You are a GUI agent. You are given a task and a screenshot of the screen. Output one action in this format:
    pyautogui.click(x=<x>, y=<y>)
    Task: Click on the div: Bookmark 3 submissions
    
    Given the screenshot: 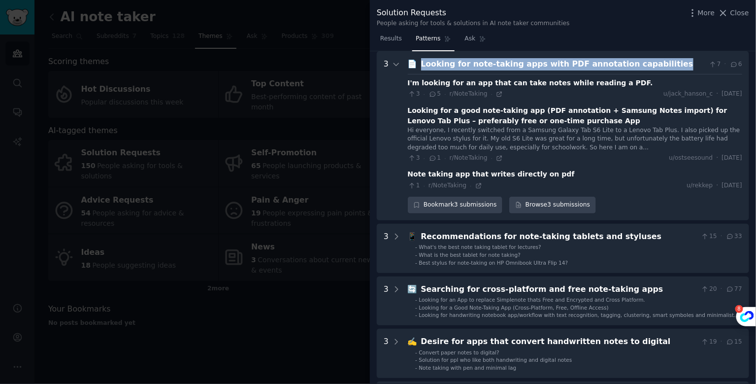 What is the action you would take?
    pyautogui.click(x=455, y=205)
    